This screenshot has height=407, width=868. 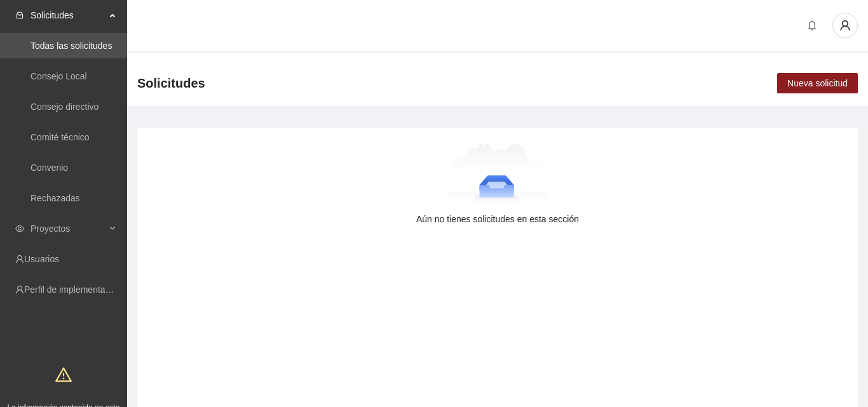 What do you see at coordinates (845, 25) in the screenshot?
I see `button: user` at bounding box center [845, 25].